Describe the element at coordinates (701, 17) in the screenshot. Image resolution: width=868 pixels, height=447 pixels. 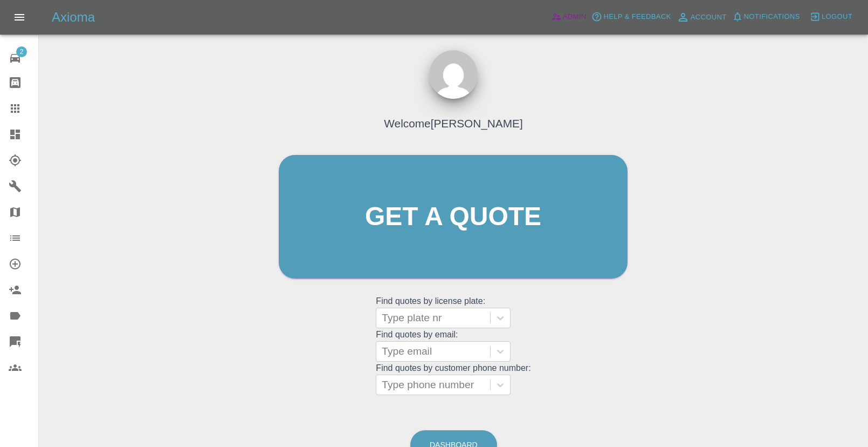
I see `a: Account` at that location.